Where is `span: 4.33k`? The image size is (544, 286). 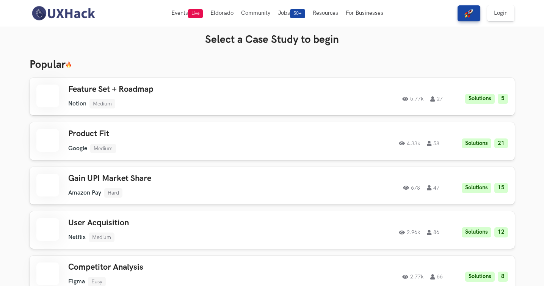
span: 4.33k is located at coordinates (410, 143).